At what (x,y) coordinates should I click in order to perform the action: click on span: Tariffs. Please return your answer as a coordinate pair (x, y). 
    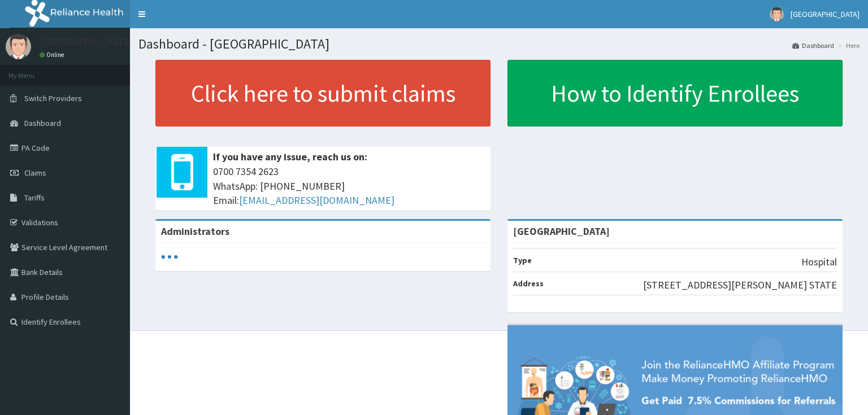
    Looking at the image, I should click on (34, 198).